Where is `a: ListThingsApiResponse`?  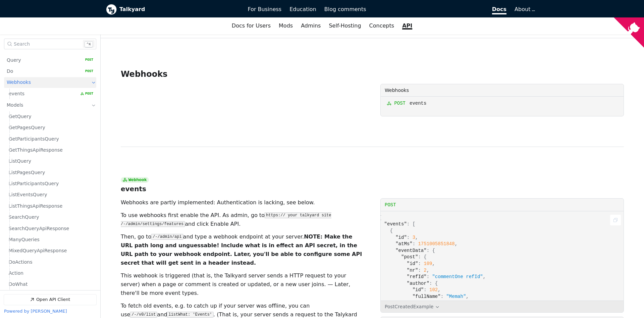
a: ListThingsApiResponse is located at coordinates (51, 206).